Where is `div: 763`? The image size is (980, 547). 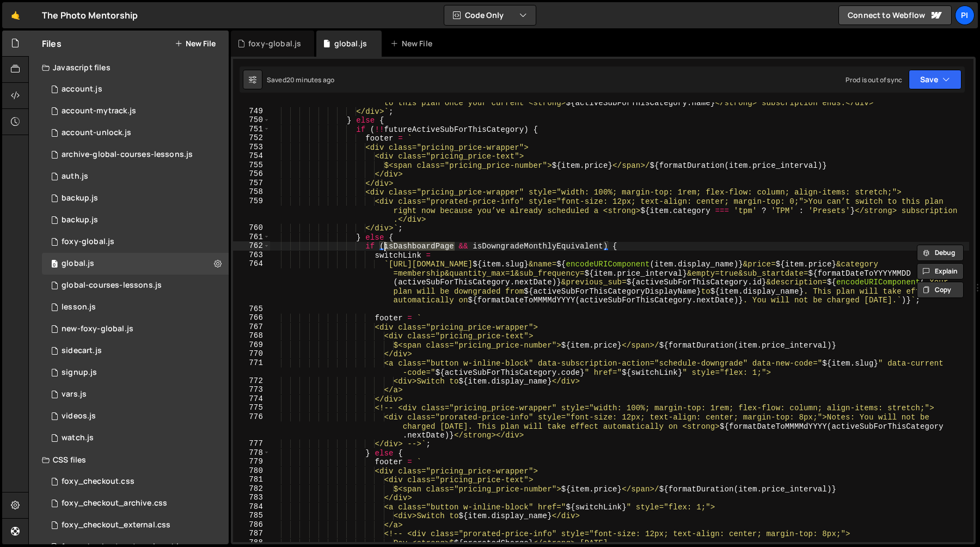 div: 763 is located at coordinates (252, 255).